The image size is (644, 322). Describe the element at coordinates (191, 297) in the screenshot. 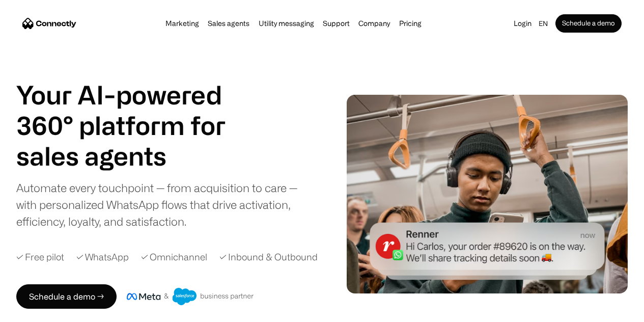

I see `img: Meta and Salesforce business partner badge.` at that location.